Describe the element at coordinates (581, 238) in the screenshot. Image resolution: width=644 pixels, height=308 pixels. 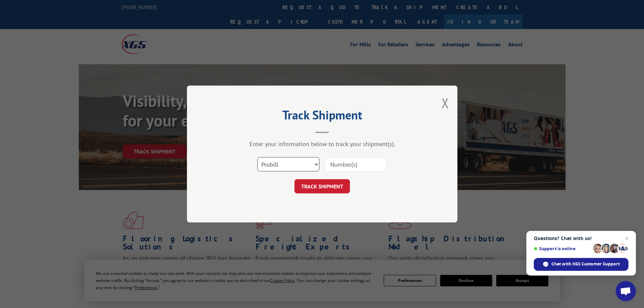
I see `span: Questions? Chat with us!` at that location.